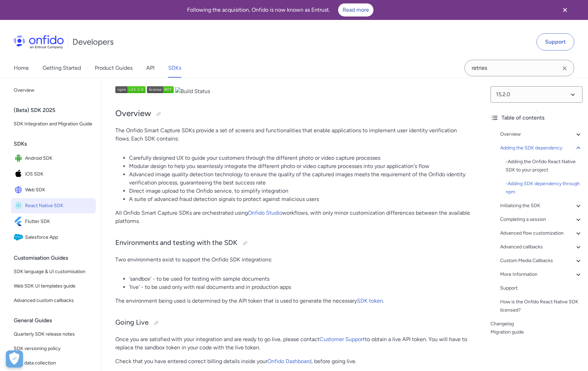 The image size is (588, 371). I want to click on a: Changelog, so click(536, 324).